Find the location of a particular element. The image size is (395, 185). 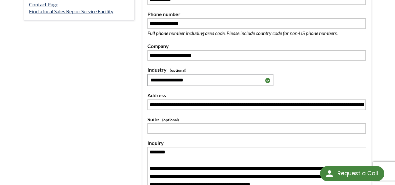

label: Industry is located at coordinates (257, 70).